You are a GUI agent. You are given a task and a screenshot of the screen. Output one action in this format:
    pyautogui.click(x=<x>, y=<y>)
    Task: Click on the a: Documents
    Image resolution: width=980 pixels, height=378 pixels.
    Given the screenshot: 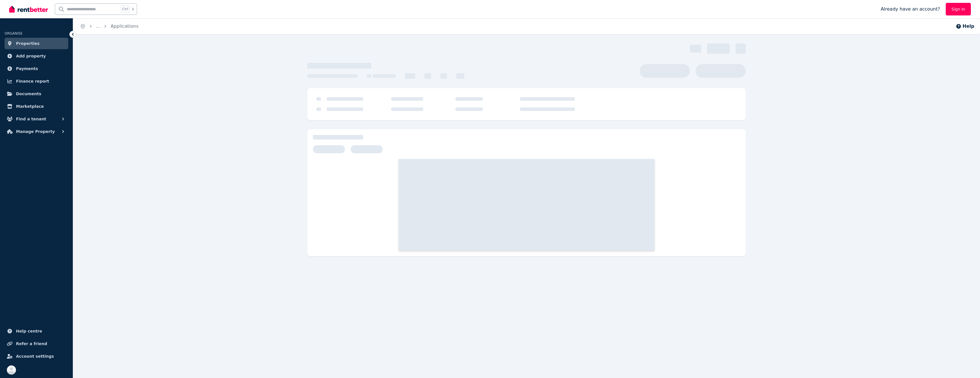 What is the action you would take?
    pyautogui.click(x=37, y=94)
    